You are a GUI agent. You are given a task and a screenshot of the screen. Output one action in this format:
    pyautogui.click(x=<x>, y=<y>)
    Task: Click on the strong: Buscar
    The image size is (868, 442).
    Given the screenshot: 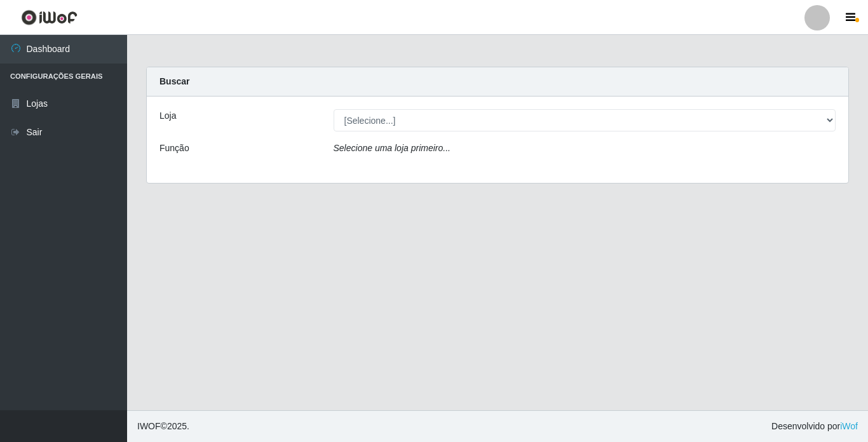 What is the action you would take?
    pyautogui.click(x=174, y=81)
    